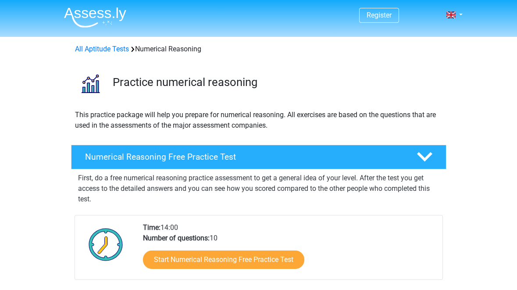 This screenshot has width=517, height=290. I want to click on div: Numerical Reasoning, so click(259, 49).